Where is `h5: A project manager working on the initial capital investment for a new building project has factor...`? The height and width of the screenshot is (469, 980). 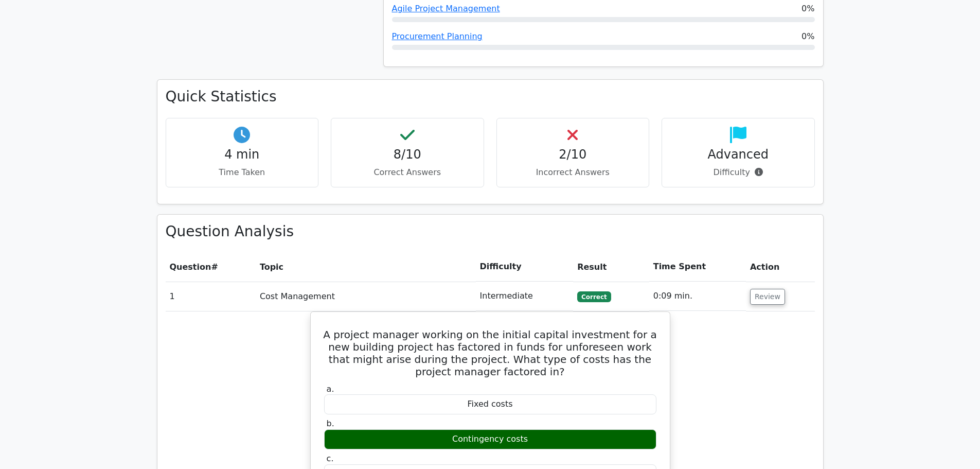
h5: A project manager working on the initial capital investment for a new building project has factor... is located at coordinates (490, 353).